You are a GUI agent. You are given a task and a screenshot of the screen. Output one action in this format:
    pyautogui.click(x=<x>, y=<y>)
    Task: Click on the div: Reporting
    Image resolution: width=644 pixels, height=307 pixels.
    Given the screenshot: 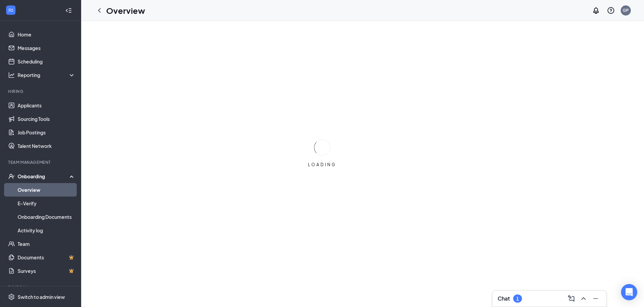 What is the action you would take?
    pyautogui.click(x=47, y=75)
    